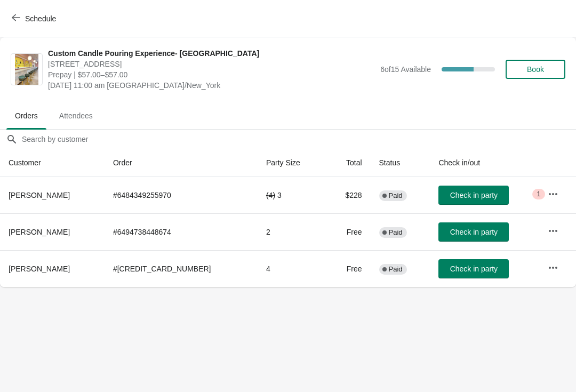 This screenshot has height=392, width=576. I want to click on span: Attendees, so click(76, 116).